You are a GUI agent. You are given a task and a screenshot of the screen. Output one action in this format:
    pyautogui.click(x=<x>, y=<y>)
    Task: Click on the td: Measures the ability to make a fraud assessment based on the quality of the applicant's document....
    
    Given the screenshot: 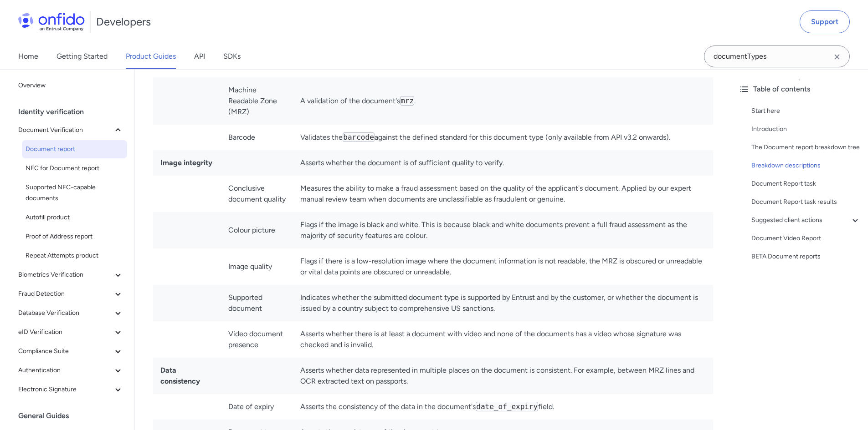 What is the action you would take?
    pyautogui.click(x=503, y=194)
    